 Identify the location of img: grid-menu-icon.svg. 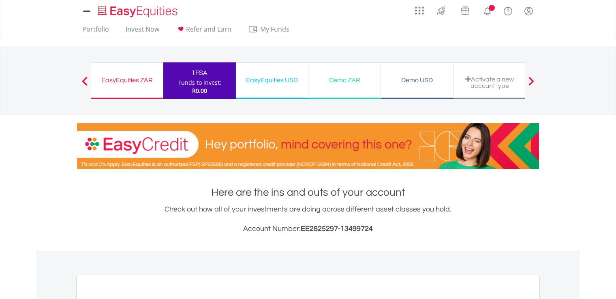
(419, 11).